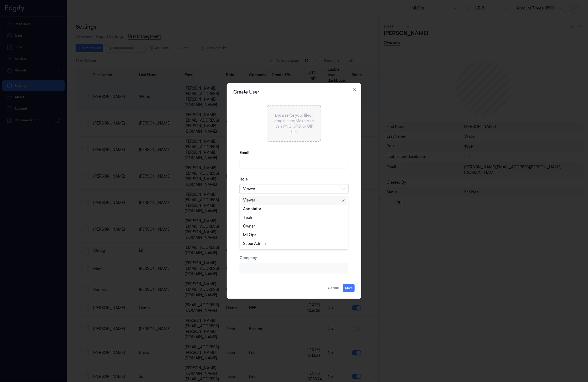 This screenshot has width=588, height=382. What do you see at coordinates (247, 218) in the screenshot?
I see `div: Tech` at bounding box center [247, 218].